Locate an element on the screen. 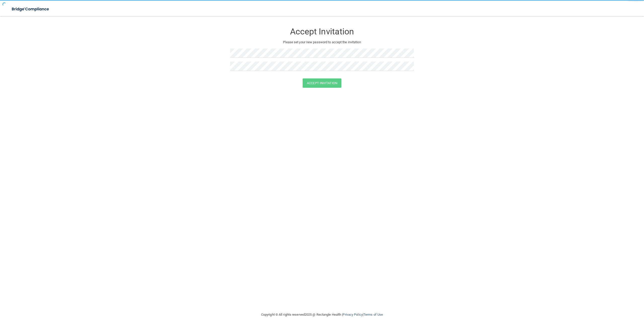 Image resolution: width=644 pixels, height=328 pixels. h3: Accept Invitation is located at coordinates (322, 31).